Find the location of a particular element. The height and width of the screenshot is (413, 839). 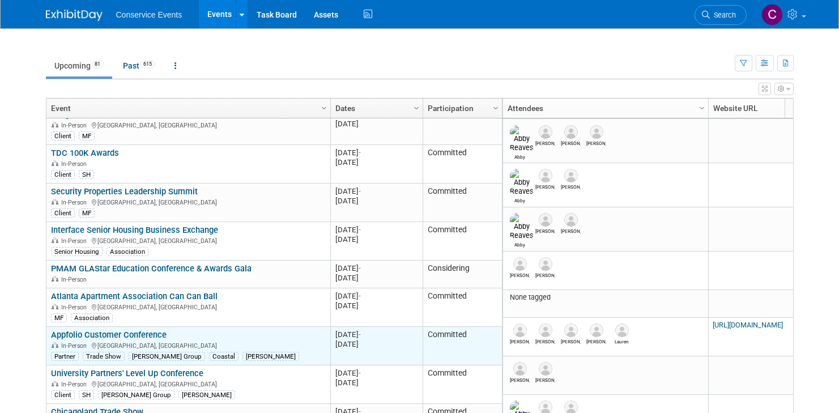

span: 81 is located at coordinates (97, 64).